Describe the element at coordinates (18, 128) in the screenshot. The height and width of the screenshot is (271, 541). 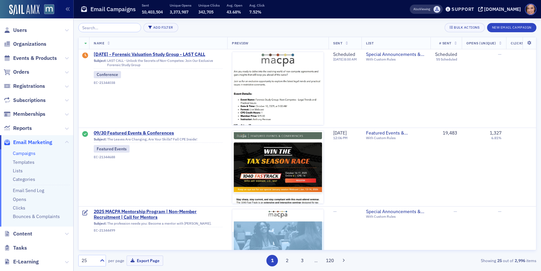
I see `a: Reports` at that location.